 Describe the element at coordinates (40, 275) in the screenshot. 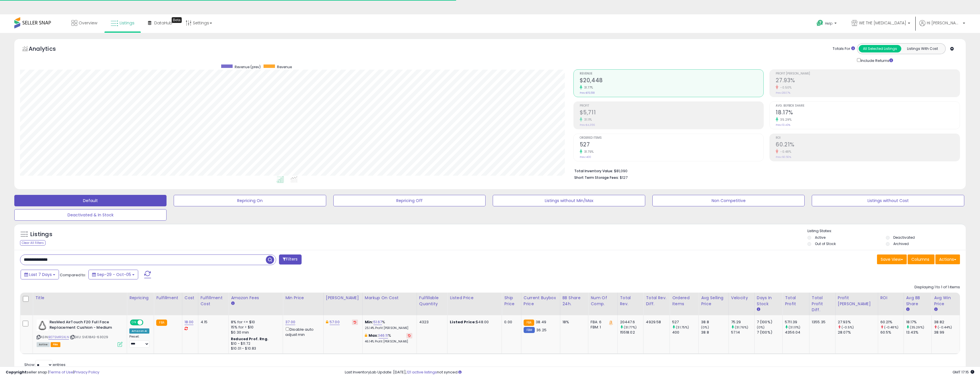

I see `button: Last 7 Days` at that location.